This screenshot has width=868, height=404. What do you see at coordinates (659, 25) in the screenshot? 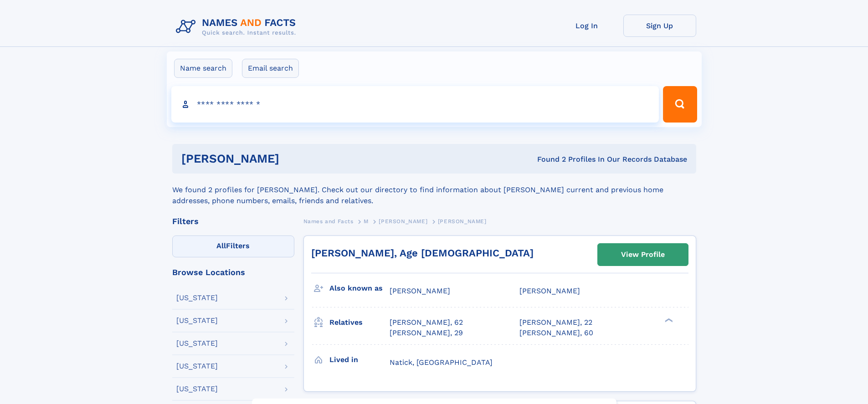
I see `a: Sign Up` at bounding box center [659, 25].